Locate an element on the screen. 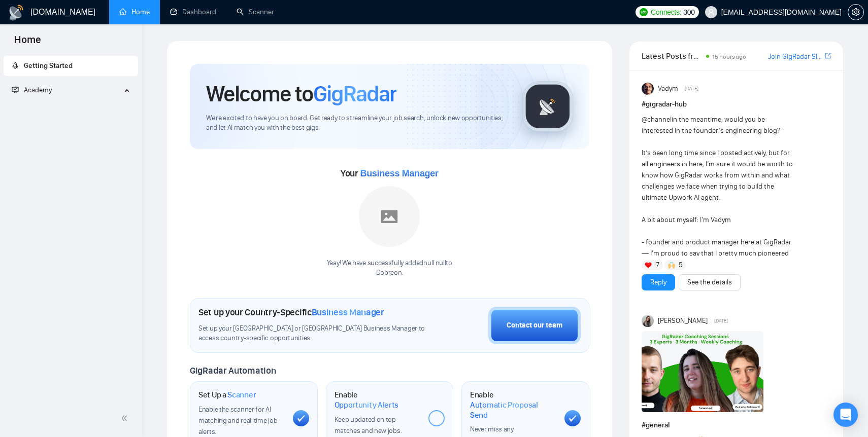 Image resolution: width=868 pixels, height=437 pixels. span: fund-projection-screen is located at coordinates (15, 90).